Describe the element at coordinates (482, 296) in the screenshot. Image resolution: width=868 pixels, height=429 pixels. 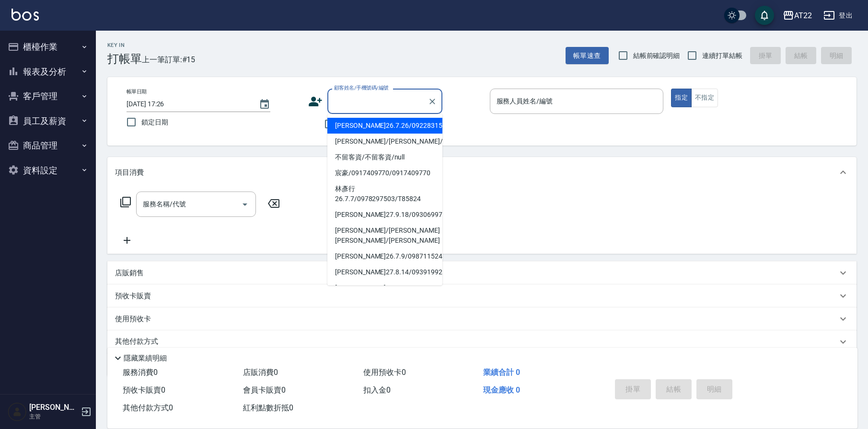
I see `div: 預收卡販賣` at that location.